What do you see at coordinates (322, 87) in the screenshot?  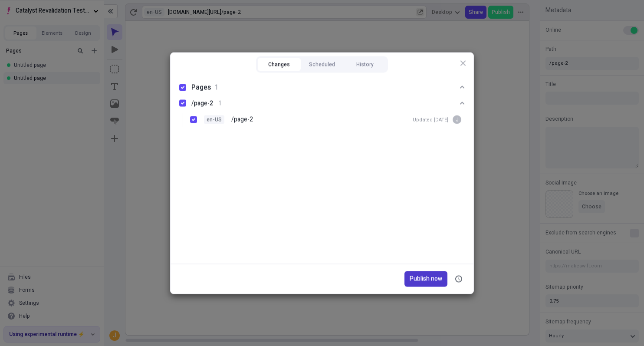 I see `button: Pages1` at bounding box center [322, 87].